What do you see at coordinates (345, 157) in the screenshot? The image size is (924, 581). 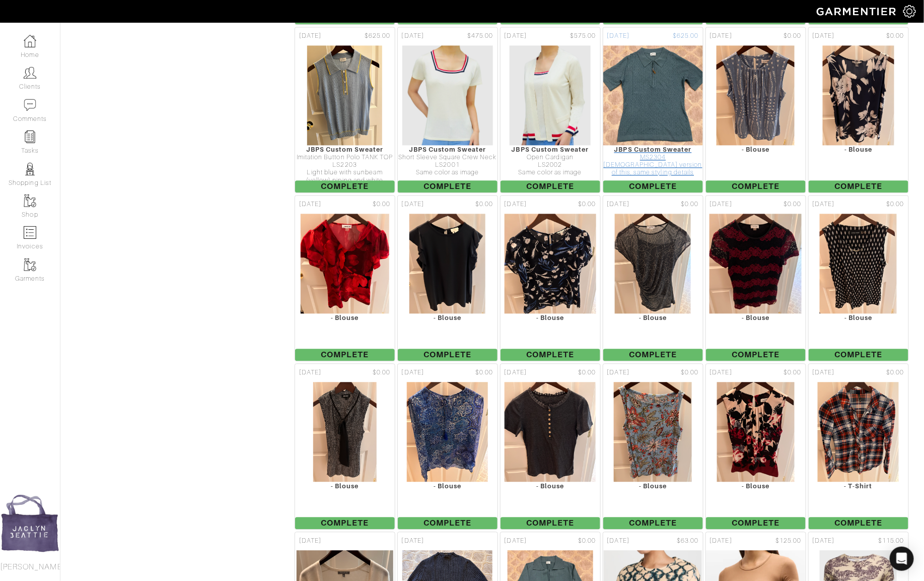 I see `div: Imitation Button Polo TANK TOP` at bounding box center [345, 157].